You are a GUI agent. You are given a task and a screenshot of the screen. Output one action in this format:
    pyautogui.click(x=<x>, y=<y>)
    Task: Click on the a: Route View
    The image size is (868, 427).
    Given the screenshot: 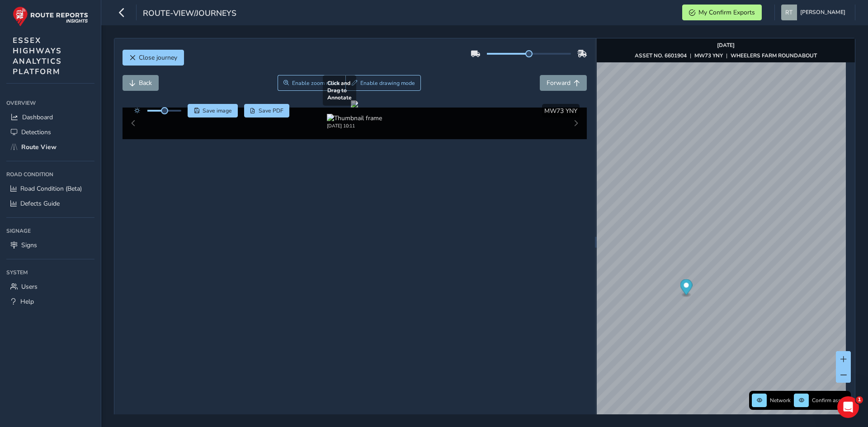 What is the action you would take?
    pyautogui.click(x=50, y=147)
    